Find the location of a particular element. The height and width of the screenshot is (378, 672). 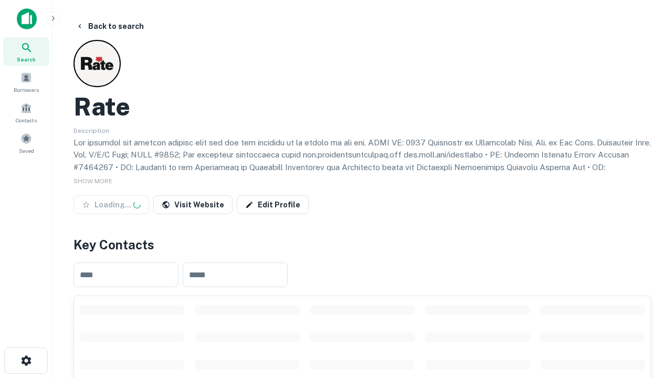

a: Borrowers is located at coordinates (26, 82).